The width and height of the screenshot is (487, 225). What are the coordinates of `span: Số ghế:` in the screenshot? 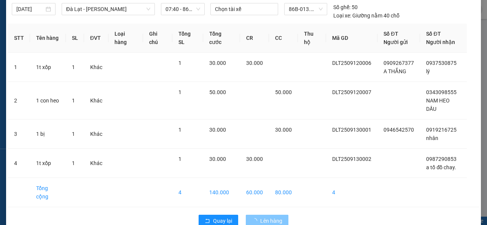 It's located at (341, 7).